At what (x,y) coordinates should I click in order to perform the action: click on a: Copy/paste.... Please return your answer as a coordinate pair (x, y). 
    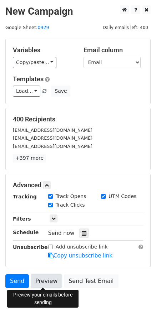
    Looking at the image, I should click on (35, 62).